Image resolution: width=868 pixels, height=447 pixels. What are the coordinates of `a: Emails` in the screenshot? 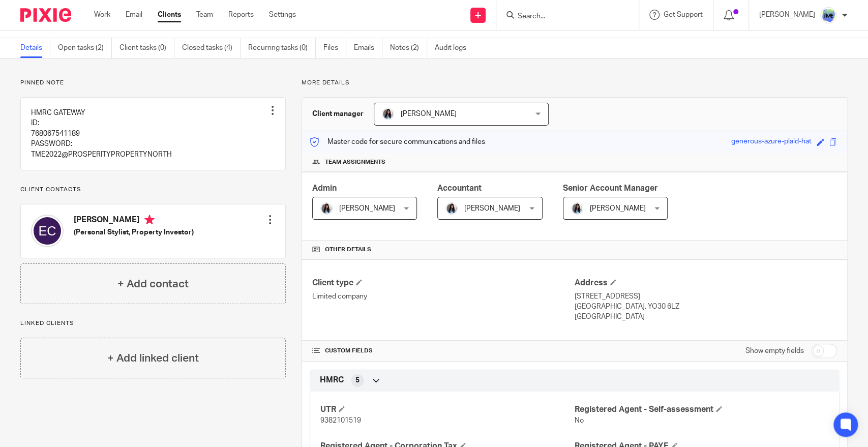 It's located at (368, 48).